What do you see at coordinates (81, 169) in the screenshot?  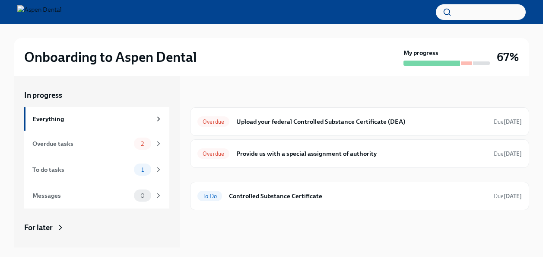 I see `div: To do tasks` at bounding box center [81, 169].